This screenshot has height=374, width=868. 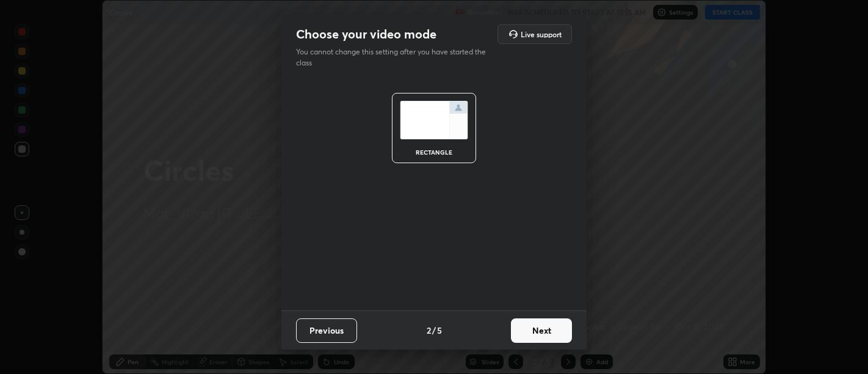 I want to click on img: normalScreenIcon.ae25ed63.svg, so click(x=434, y=120).